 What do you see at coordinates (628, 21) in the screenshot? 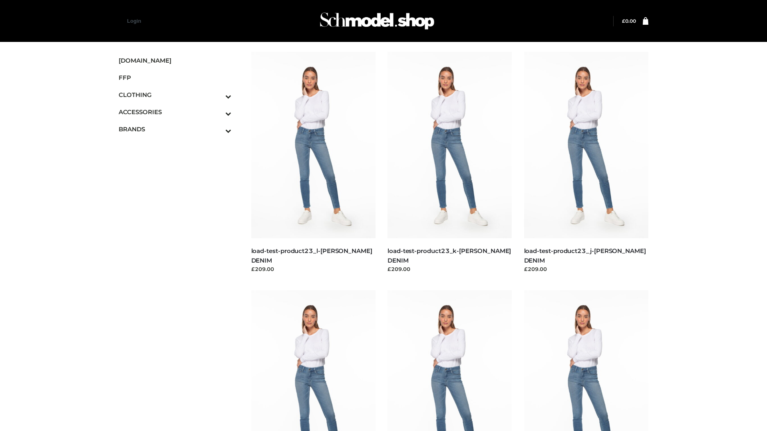
I see `a: £0.00` at bounding box center [628, 21].